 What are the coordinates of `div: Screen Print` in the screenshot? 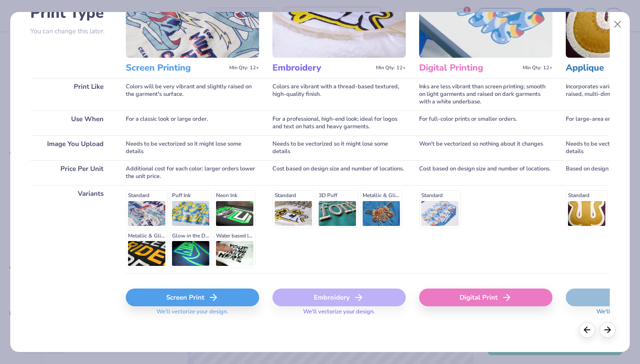 It's located at (193, 297).